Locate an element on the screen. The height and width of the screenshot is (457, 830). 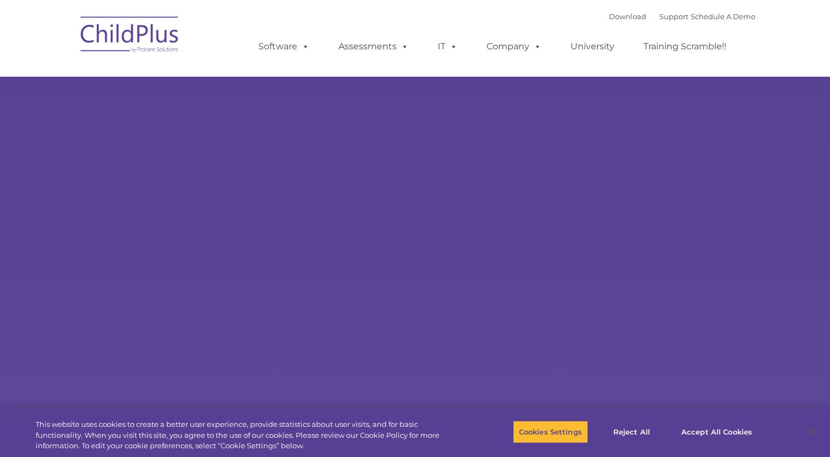
a: Schedule A Demo is located at coordinates (723, 16).